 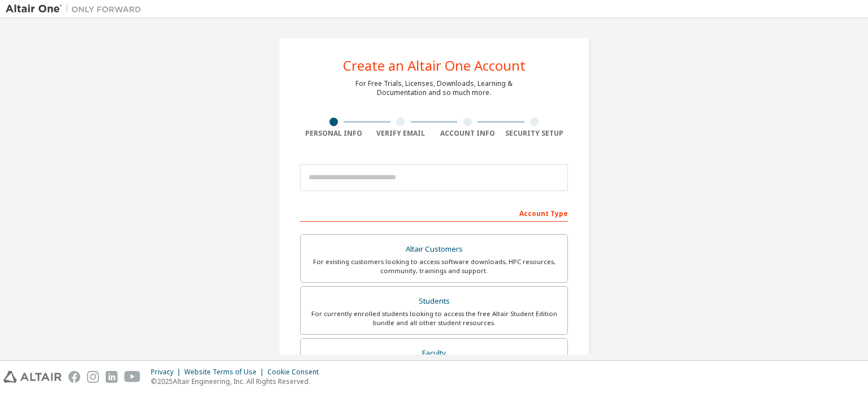 I want to click on div: Website Terms of Use, so click(x=225, y=372).